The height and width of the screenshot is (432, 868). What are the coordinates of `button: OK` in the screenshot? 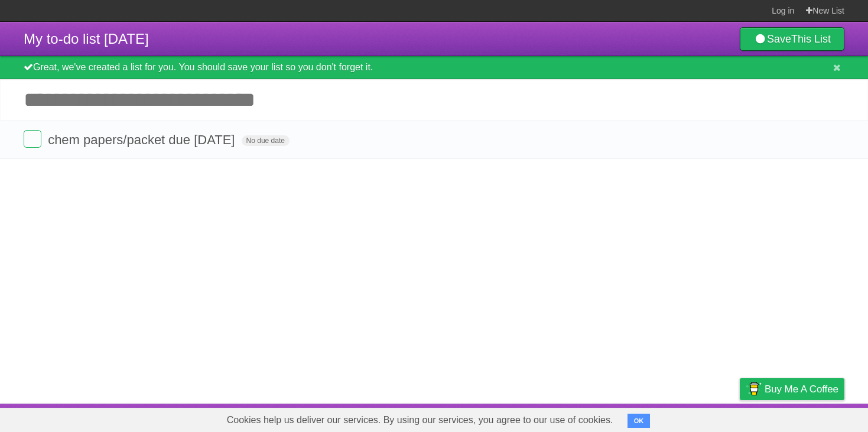 It's located at (639, 421).